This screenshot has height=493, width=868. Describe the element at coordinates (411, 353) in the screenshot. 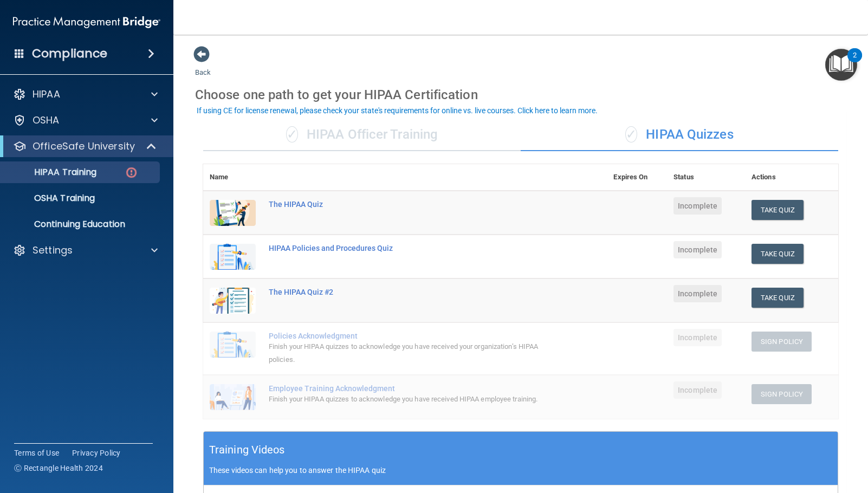

I see `div: Finish your HIPAA quizzes to acknowledge you have received your organization’s HIPAA policies.` at that location.